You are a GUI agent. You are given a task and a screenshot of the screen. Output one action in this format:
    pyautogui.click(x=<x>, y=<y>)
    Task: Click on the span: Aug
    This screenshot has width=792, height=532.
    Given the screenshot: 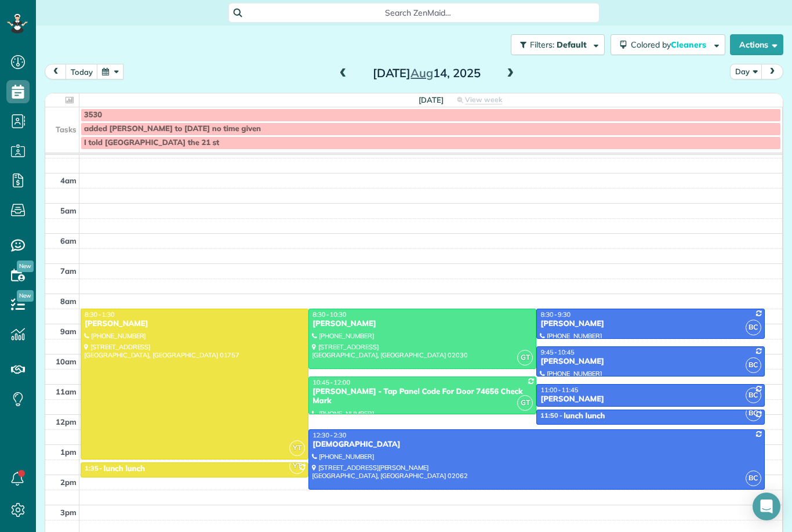 What is the action you would take?
    pyautogui.click(x=421, y=73)
    